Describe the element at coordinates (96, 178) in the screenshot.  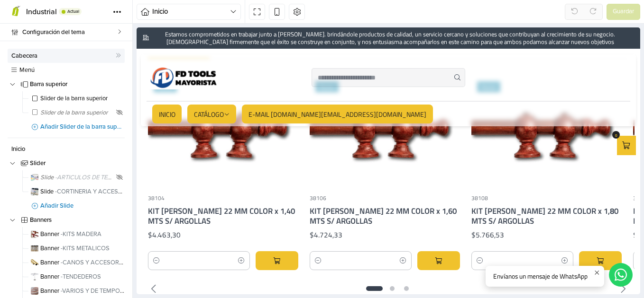
I see `span: - ARTICULOS DE TEMPORADA` at that location.